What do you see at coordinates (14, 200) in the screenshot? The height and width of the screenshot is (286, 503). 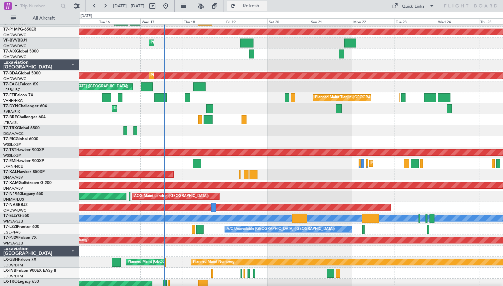 I see `a: DNMM/LOS` at bounding box center [14, 200].